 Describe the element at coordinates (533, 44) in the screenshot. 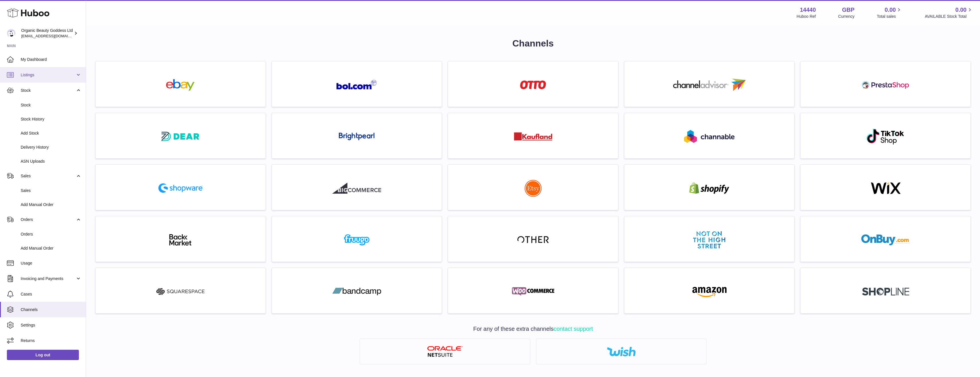

I see `h1: Channels` at that location.